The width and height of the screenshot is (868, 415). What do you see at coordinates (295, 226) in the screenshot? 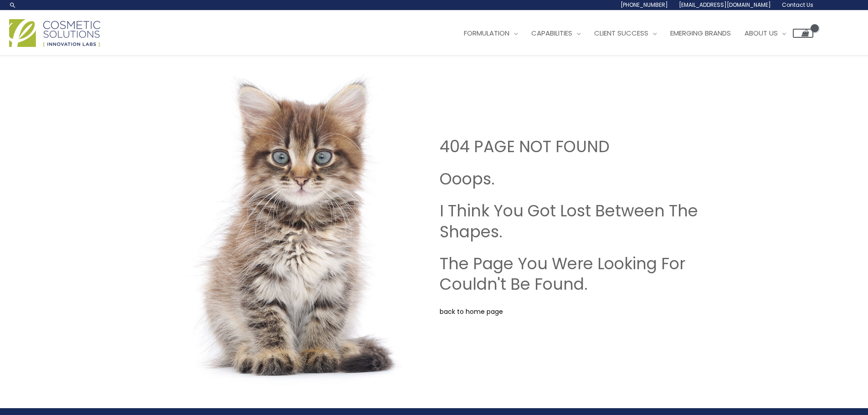
I see `img: Cosmetic Solutions Private Label skin care manufacturer. Coming Soon image. Shows a cute Kitten.` at bounding box center [295, 226].